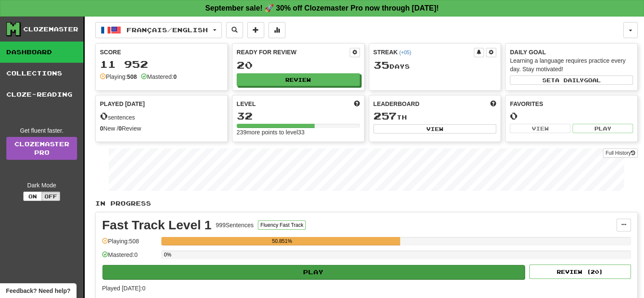 The width and height of the screenshot is (644, 298). I want to click on div: 32, so click(298, 116).